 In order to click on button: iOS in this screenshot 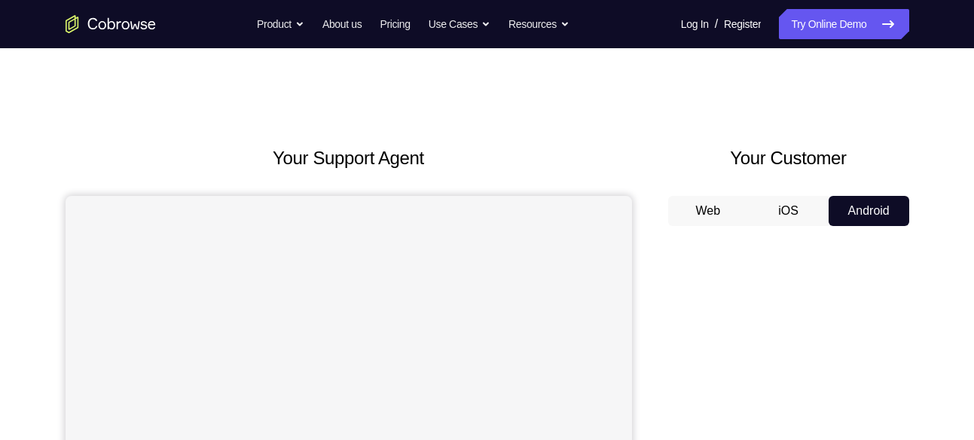, I will do `click(788, 211)`.